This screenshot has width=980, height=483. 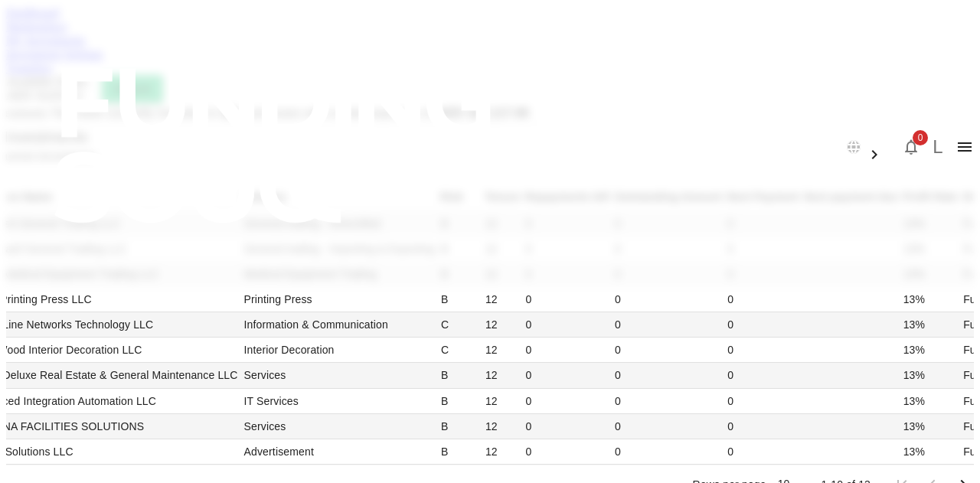 I want to click on td: Interior Decoration, so click(x=339, y=350).